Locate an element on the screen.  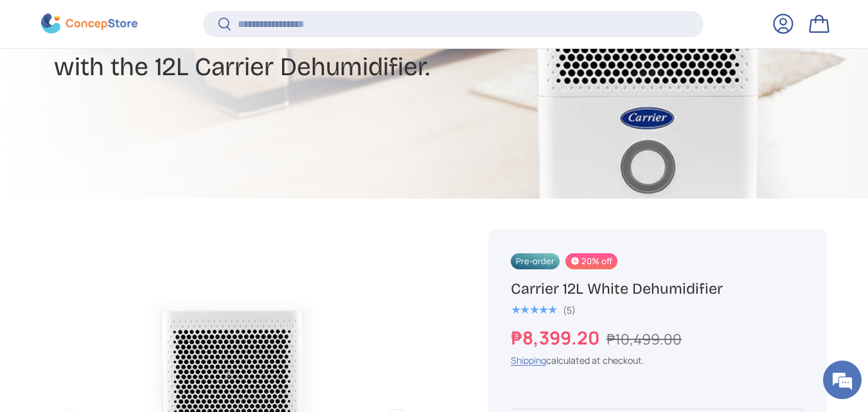
h2: Provide a Healthier Indoor Space with the 12L Carrier Dehumidifier. is located at coordinates (300, 50).